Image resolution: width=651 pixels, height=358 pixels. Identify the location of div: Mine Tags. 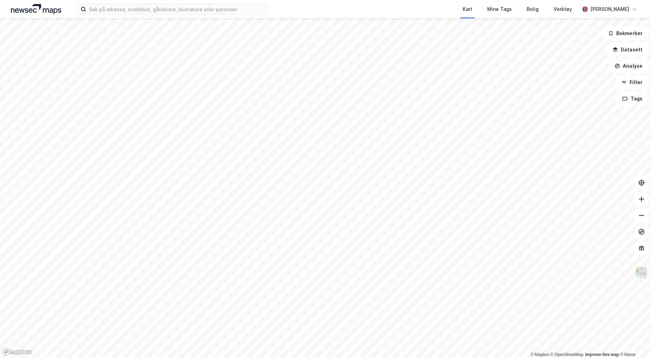
(500, 9).